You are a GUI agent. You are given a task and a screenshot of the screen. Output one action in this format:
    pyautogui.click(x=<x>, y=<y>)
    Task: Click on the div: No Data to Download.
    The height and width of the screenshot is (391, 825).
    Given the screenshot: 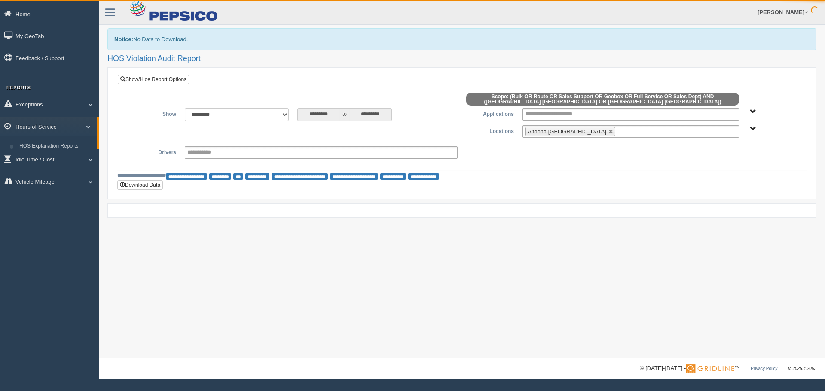 What is the action you would take?
    pyautogui.click(x=462, y=39)
    